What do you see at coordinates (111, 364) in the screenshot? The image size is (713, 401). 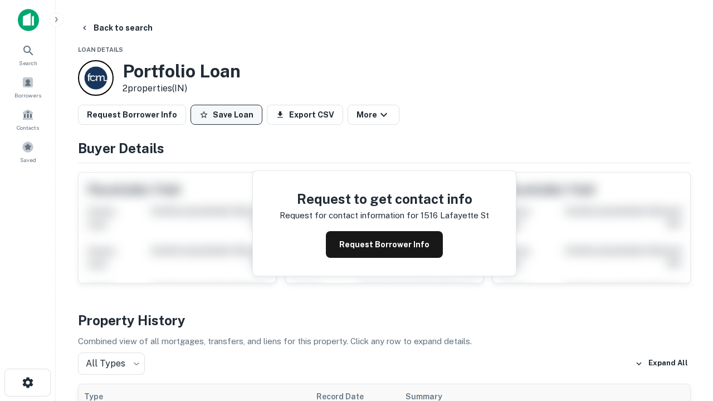 I see `div: All Types` at bounding box center [111, 364].